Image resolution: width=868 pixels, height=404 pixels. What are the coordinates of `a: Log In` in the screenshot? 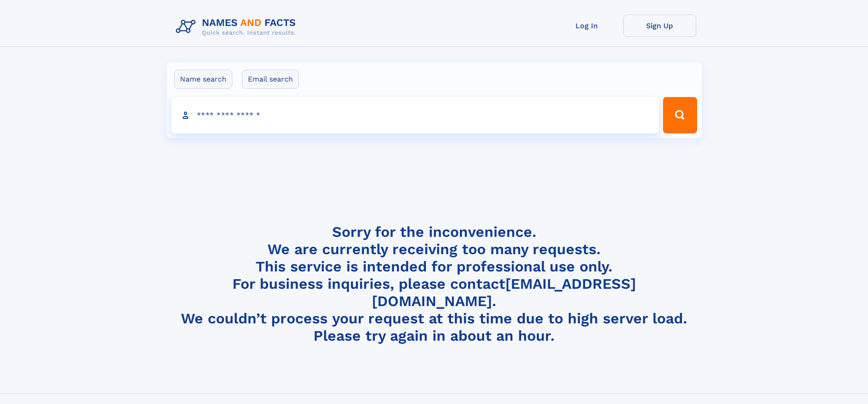 It's located at (587, 25).